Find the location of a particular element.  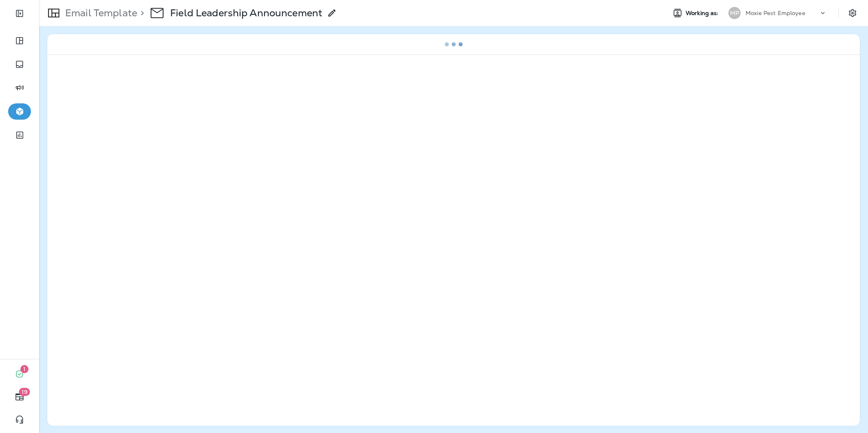

div: MP is located at coordinates (734, 13).